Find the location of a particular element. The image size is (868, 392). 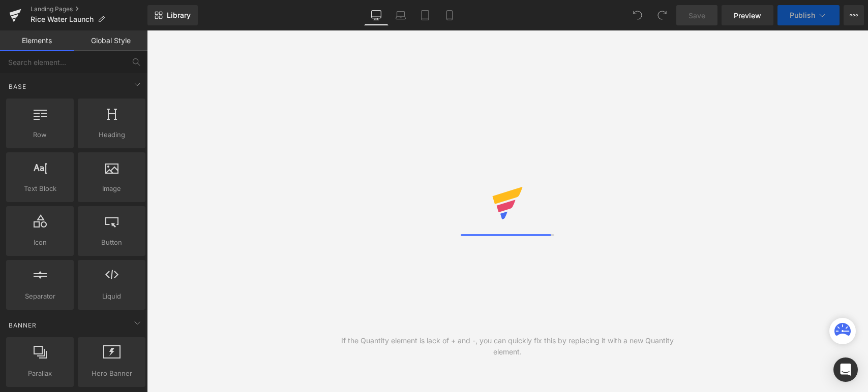

button: Redo is located at coordinates (662, 15).